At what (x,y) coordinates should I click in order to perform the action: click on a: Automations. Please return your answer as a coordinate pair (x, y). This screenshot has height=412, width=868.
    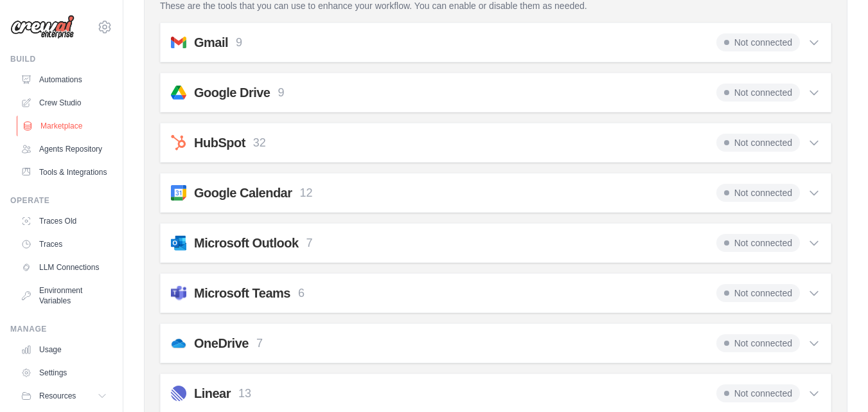
    Looking at the image, I should click on (64, 79).